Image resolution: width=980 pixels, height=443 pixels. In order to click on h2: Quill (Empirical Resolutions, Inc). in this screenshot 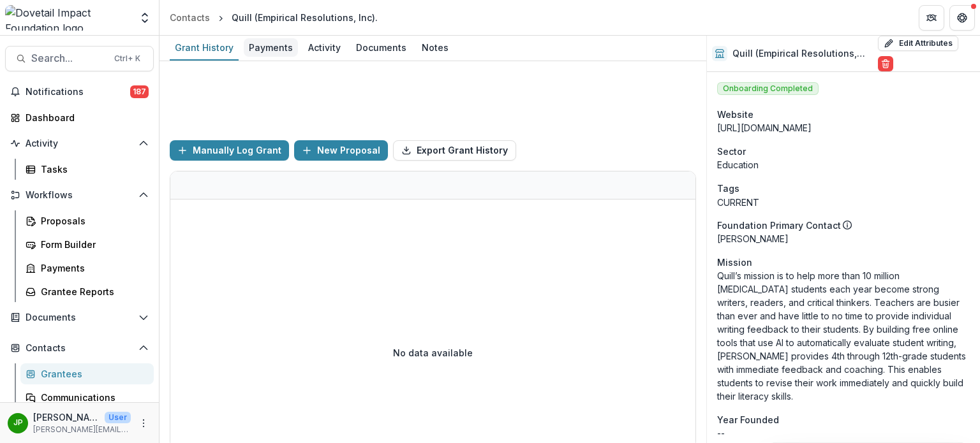, I will do `click(802, 53)`.